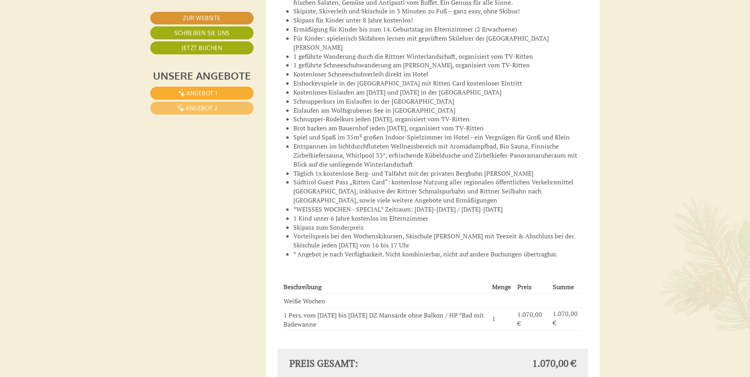 This screenshot has width=750, height=377. I want to click on a: Zur Website, so click(202, 18).